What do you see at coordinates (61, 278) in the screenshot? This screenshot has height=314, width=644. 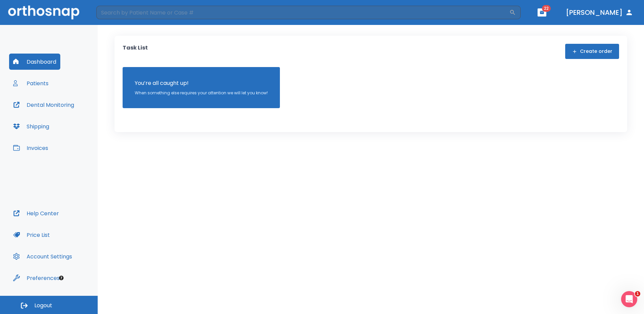 I see `div: Tooltip anchor` at bounding box center [61, 278].